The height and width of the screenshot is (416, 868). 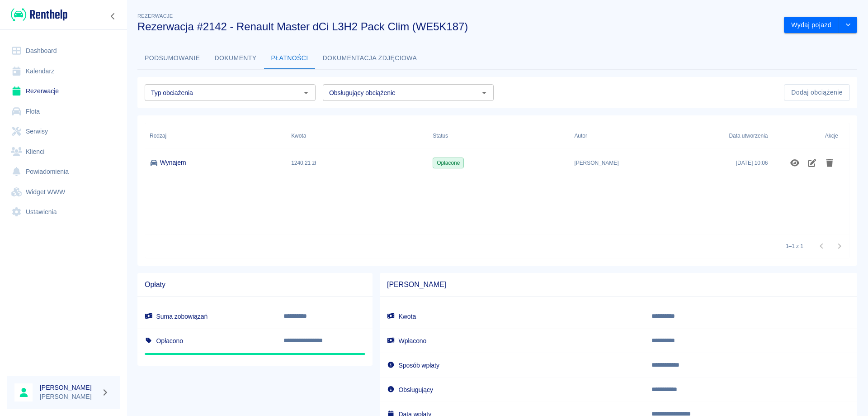 I want to click on button: Zwiń nawigację, so click(x=113, y=16).